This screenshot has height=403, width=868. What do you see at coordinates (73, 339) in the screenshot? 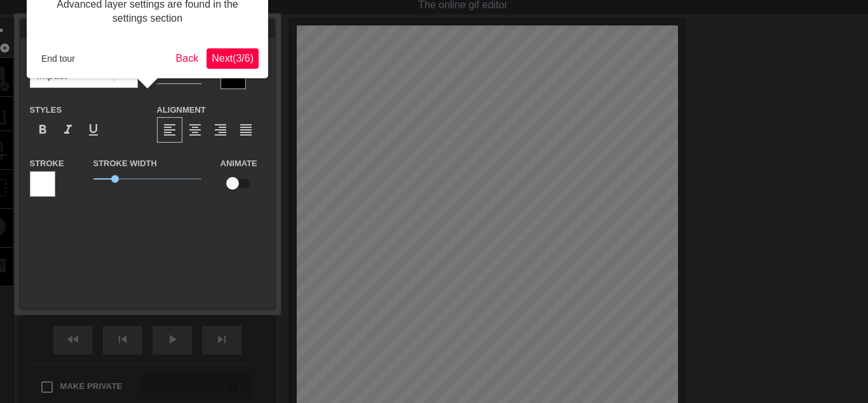
I see `span: fast_rewind` at bounding box center [73, 339].